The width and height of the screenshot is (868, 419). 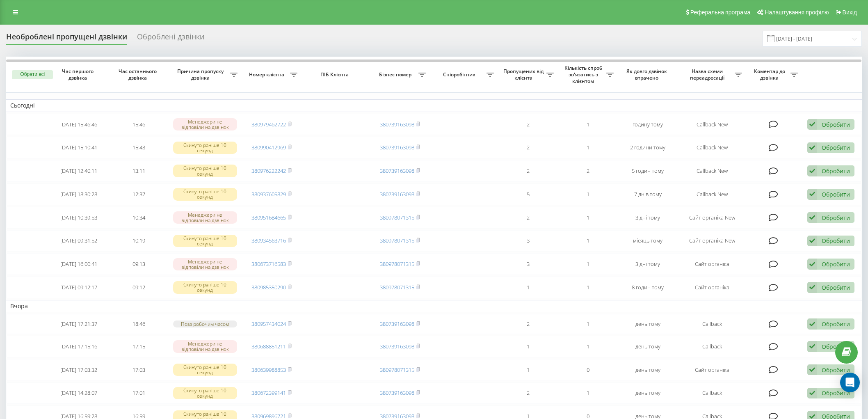 I want to click on div: Open Intercom Messenger, so click(x=850, y=382).